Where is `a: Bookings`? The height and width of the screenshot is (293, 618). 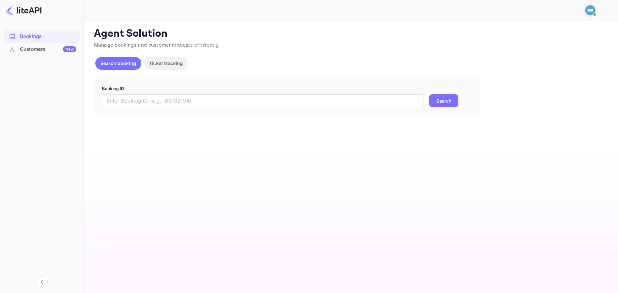
a: Bookings is located at coordinates (42, 36).